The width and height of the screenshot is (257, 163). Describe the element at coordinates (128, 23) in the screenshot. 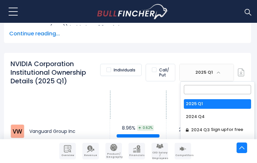

I see `span: Vanguard Group Inc, , and Fidelity Investments (FMR)` at that location.